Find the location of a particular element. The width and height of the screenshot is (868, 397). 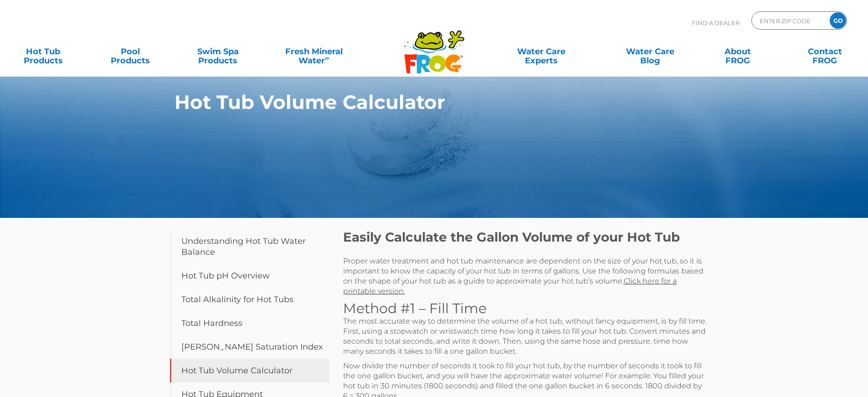

input: GO is located at coordinates (838, 20).